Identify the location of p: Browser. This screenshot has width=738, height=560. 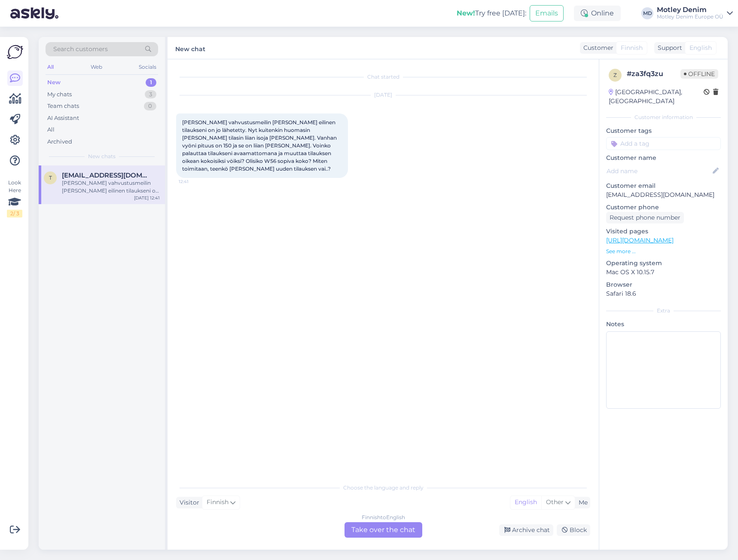
(664, 285).